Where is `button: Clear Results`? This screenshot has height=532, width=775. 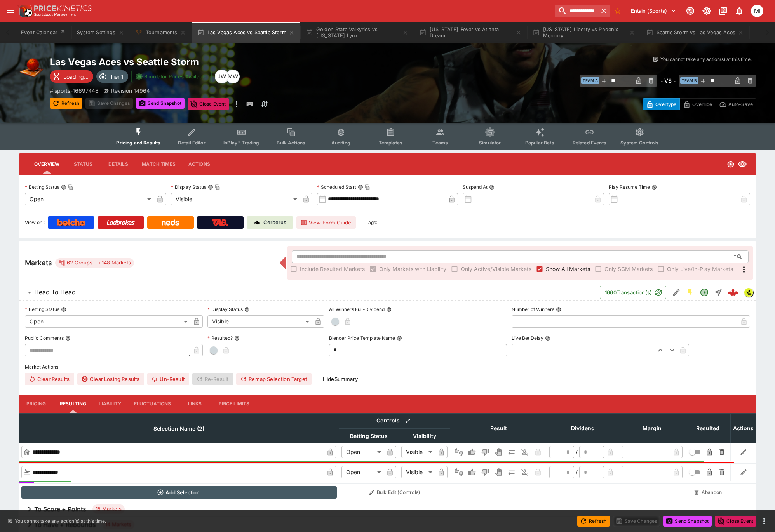 button: Clear Results is located at coordinates (50, 379).